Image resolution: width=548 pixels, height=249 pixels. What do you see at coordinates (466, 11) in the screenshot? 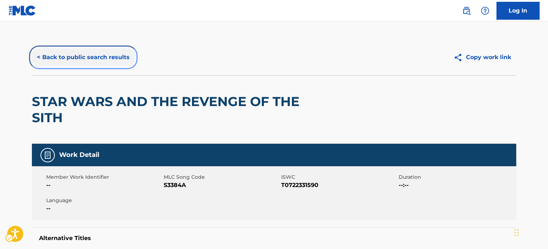
I see `img: search` at bounding box center [466, 11].